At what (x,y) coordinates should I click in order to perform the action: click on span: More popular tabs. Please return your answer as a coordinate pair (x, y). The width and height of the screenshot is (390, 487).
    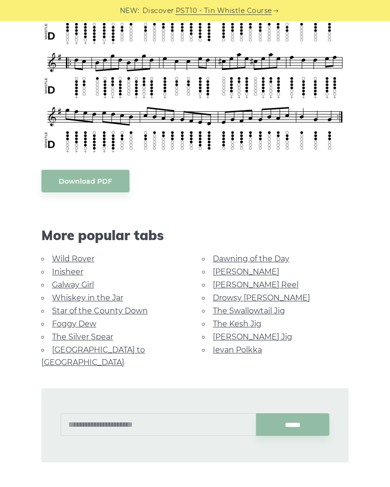
    Looking at the image, I should click on (195, 235).